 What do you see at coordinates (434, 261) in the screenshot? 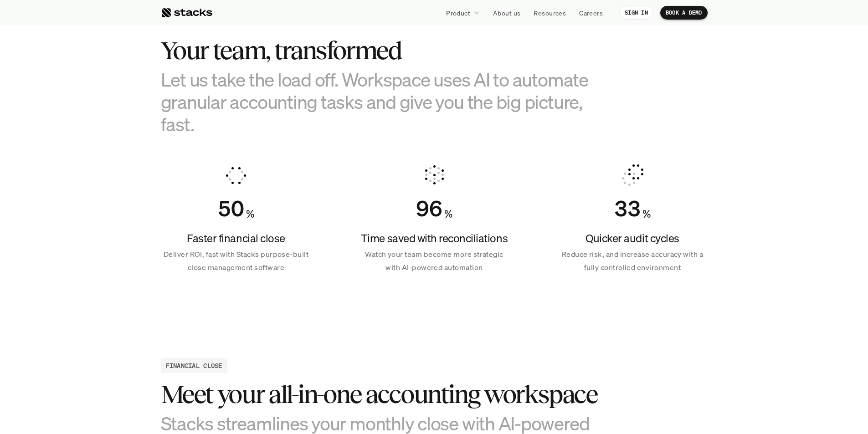
I see `p: Watch your team become more strategic with AI-powered automation` at bounding box center [434, 261].